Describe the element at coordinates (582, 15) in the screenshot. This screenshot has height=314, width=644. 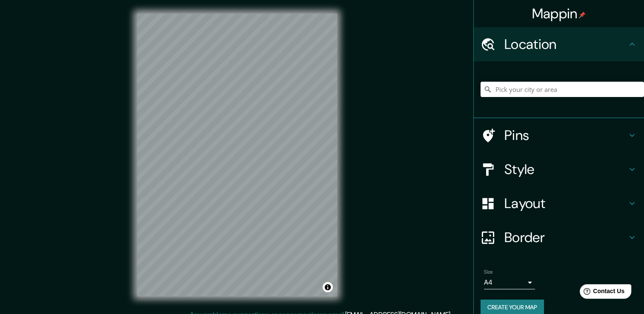
I see `img: pin-icon.png` at that location.